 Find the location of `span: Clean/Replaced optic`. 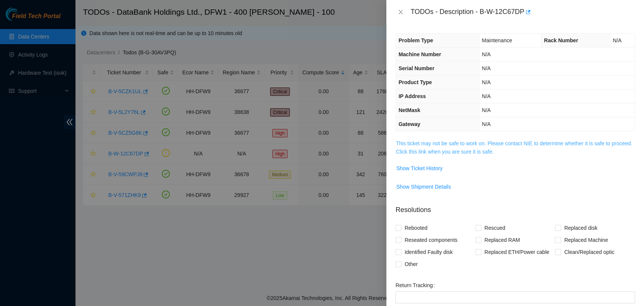

span: Clean/Replaced optic is located at coordinates (588, 252).